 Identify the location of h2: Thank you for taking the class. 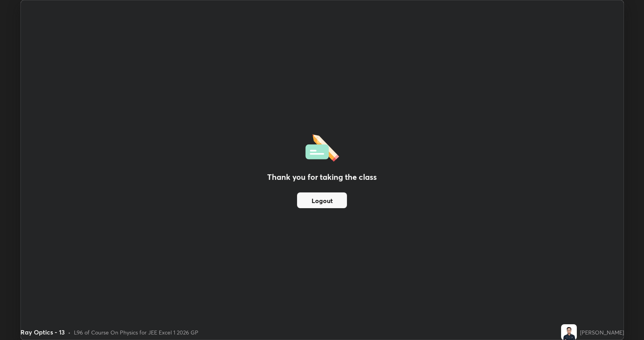
(322, 177).